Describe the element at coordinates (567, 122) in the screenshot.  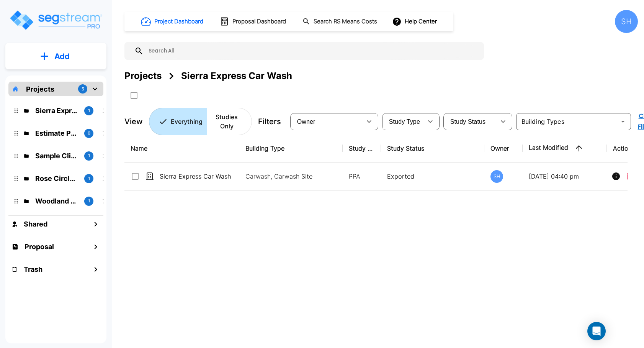
I see `input: Building Types` at that location.